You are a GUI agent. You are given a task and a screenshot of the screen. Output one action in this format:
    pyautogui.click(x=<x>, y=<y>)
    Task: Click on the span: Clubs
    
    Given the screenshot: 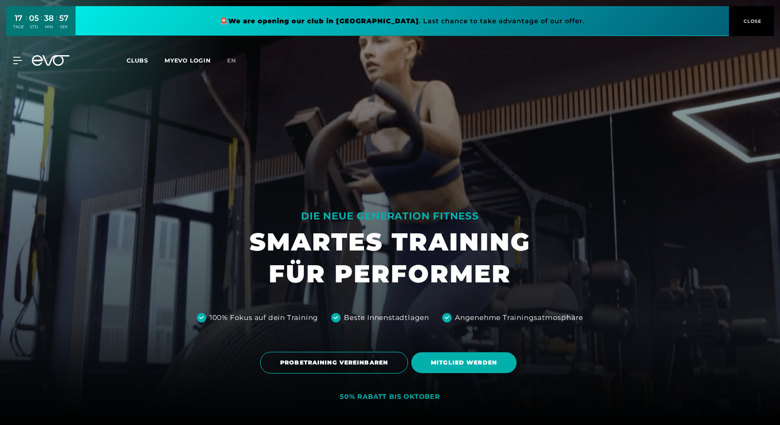 What is the action you would take?
    pyautogui.click(x=137, y=60)
    